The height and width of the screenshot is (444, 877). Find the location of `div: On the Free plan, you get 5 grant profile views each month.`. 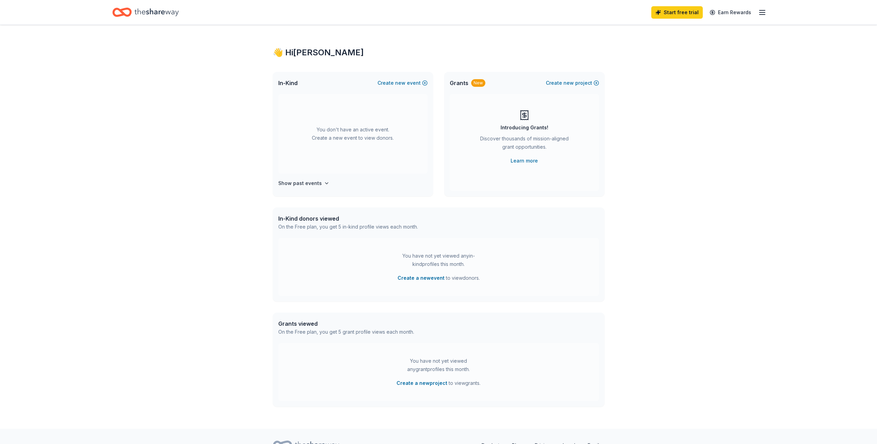

div: On the Free plan, you get 5 grant profile views each month. is located at coordinates (346, 332).